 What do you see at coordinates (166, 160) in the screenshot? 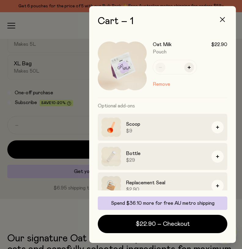
I see `span: $29` at bounding box center [166, 160].